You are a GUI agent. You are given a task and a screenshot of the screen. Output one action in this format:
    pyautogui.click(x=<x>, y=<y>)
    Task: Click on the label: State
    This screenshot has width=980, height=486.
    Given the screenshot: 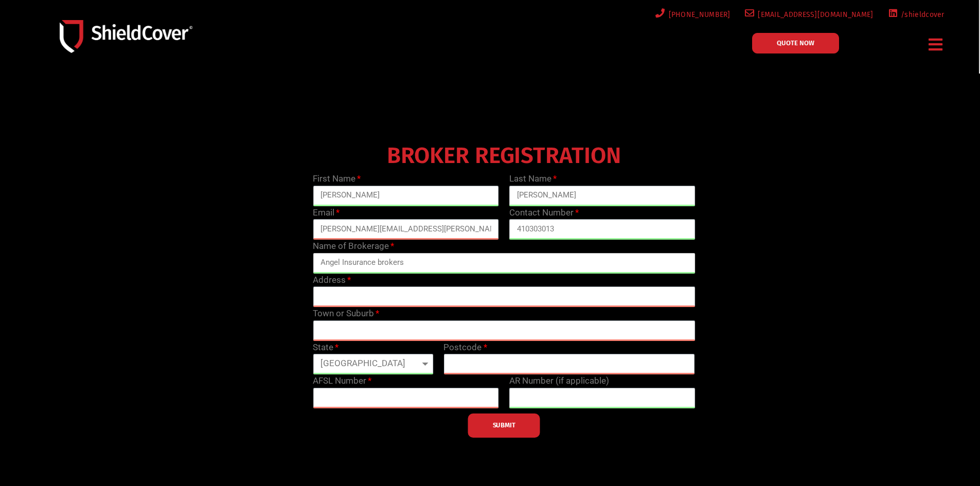 What is the action you would take?
    pyautogui.click(x=325, y=348)
    